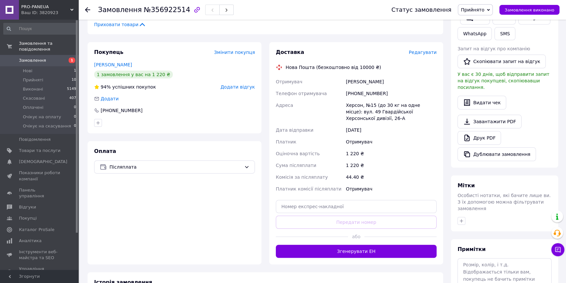 The height and width of the screenshot is (283, 566). I want to click on span: PRO-PANEUA, so click(46, 7).